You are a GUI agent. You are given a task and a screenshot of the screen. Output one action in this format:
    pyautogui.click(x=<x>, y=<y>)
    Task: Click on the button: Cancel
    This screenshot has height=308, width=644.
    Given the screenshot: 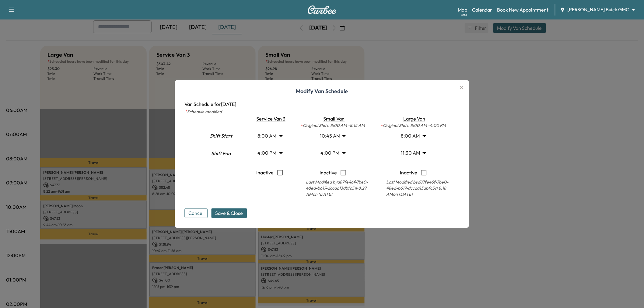 What is the action you would take?
    pyautogui.click(x=196, y=213)
    